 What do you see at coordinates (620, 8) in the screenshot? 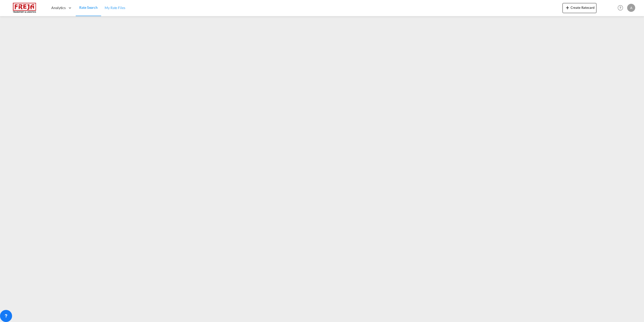
I see `span: Help` at bounding box center [620, 8].